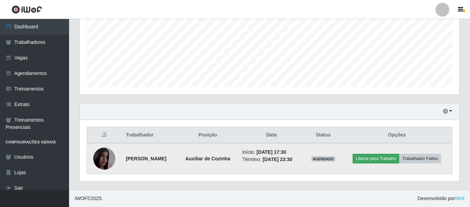 The image size is (470, 207). What do you see at coordinates (376, 159) in the screenshot?
I see `button: Liberar para Trabalho` at bounding box center [376, 159].